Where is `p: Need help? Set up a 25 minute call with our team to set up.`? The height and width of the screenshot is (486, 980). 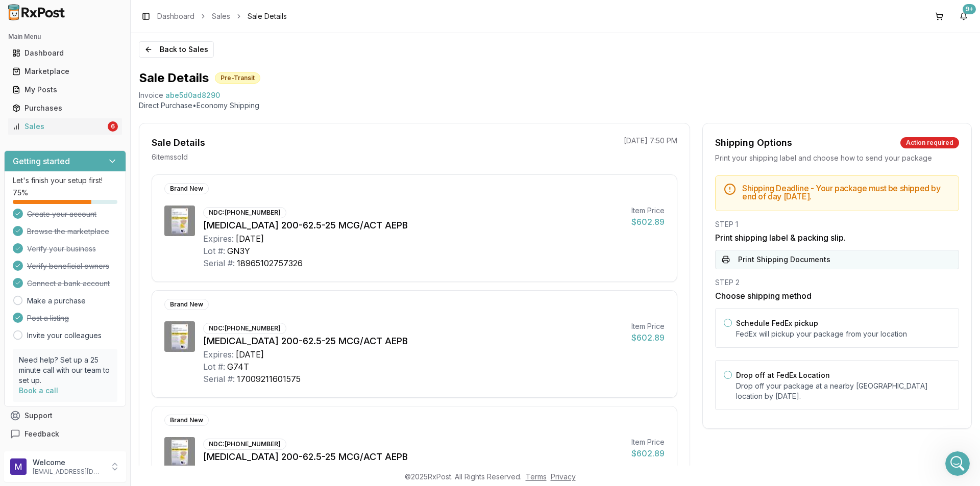
p: Need help? Set up a 25 minute call with our team to set up. is located at coordinates (65, 370).